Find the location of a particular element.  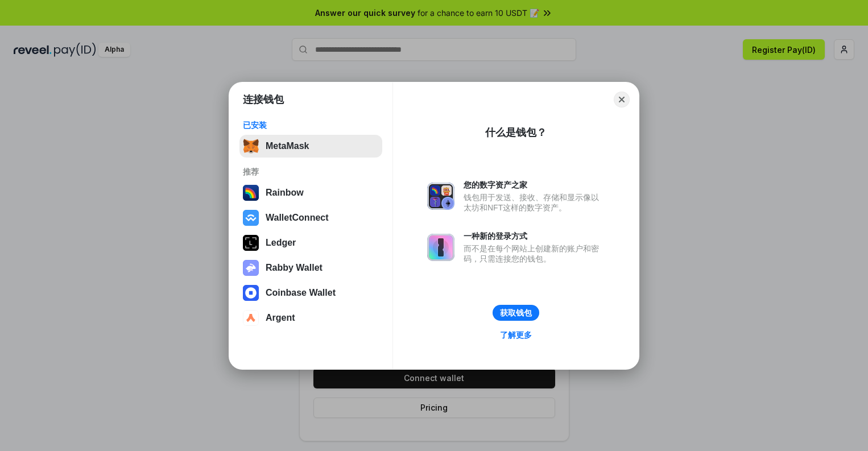

img: svg+xml,%3Csvg%20fill%3D%22none%22%20height%3D%2233%22%20viewBox%3D%220%200%2035%2033%22%20width%... is located at coordinates (251, 146).